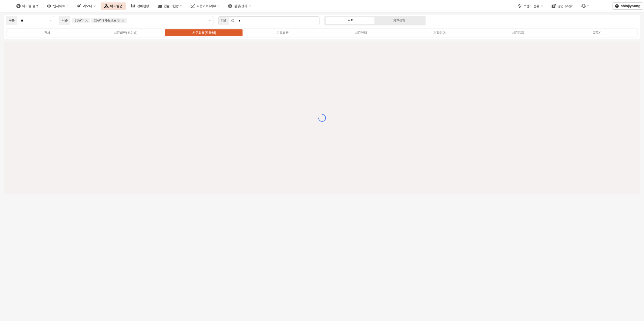 This screenshot has height=321, width=644. I want to click on div: 복종X, so click(596, 33).